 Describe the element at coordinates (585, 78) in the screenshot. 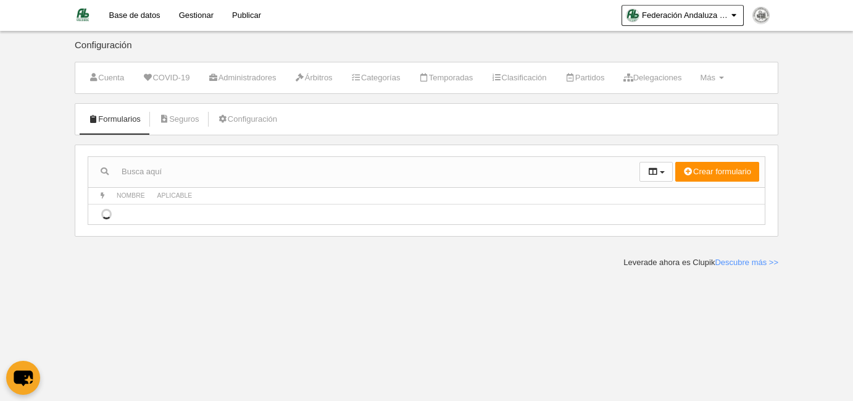

I see `a: Partidos` at that location.